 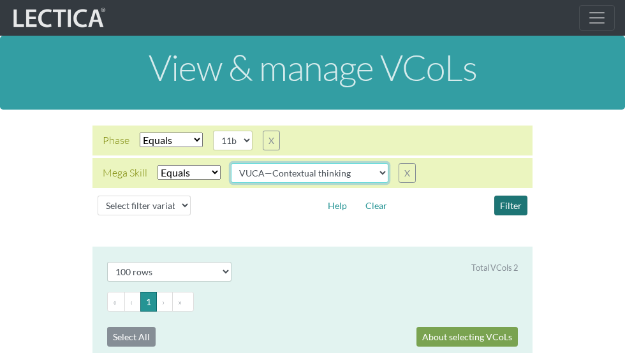 I want to click on ul: Pagination, so click(x=313, y=302).